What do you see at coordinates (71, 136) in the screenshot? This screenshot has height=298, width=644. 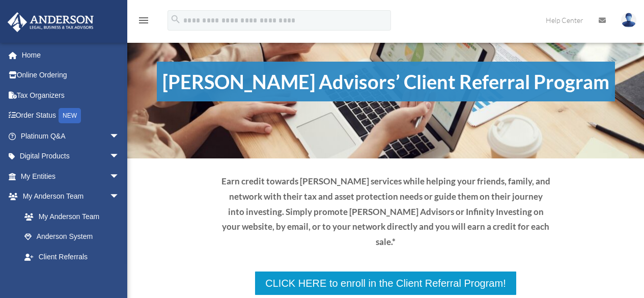 I see `a: Platinum Q&Aarrow_drop_down` at bounding box center [71, 136].